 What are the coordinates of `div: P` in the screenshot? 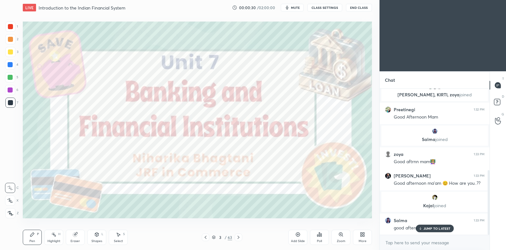 It's located at (38, 234).